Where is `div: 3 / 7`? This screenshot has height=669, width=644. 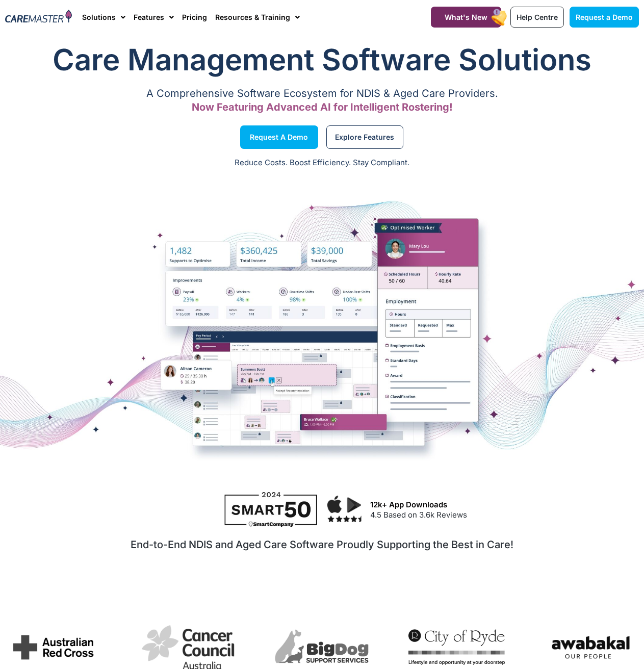 div: 3 / 7 is located at coordinates (322, 648).